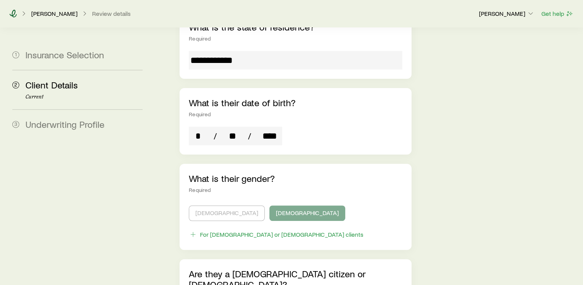 This screenshot has width=583, height=285. I want to click on button: Get help, so click(557, 13).